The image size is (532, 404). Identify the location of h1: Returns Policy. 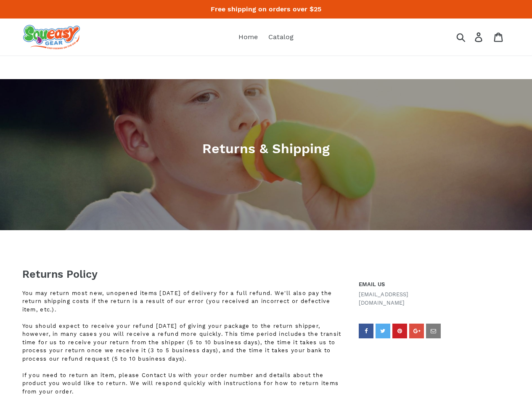
(182, 274).